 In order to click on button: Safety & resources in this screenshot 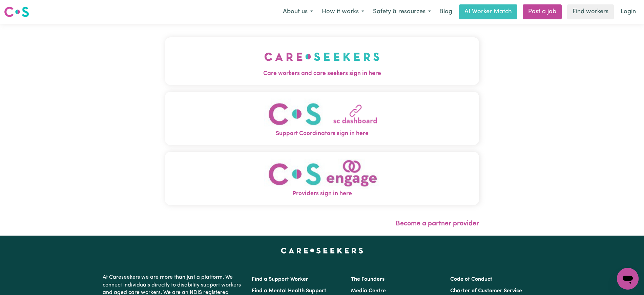, I will do `click(402, 12)`.